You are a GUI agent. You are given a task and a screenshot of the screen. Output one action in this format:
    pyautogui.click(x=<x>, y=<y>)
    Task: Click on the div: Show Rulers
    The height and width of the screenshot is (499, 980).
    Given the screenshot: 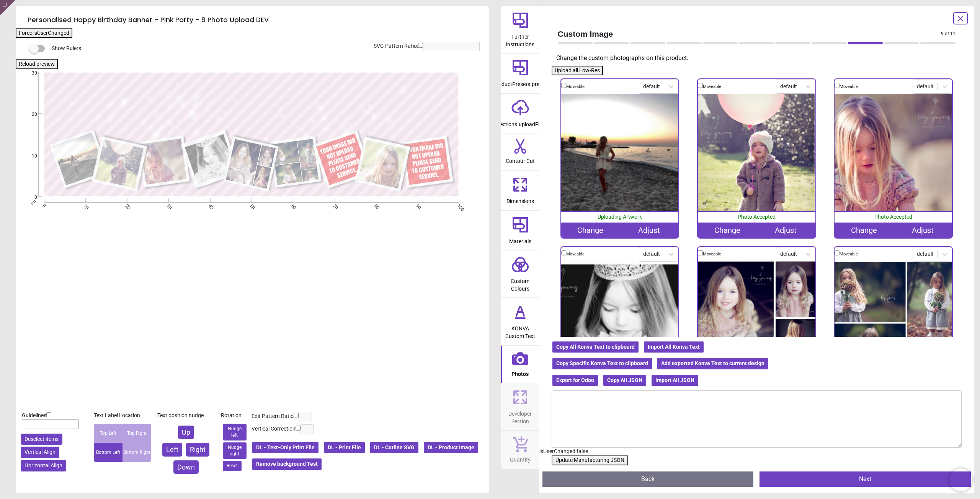 What is the action you would take?
    pyautogui.click(x=261, y=48)
    